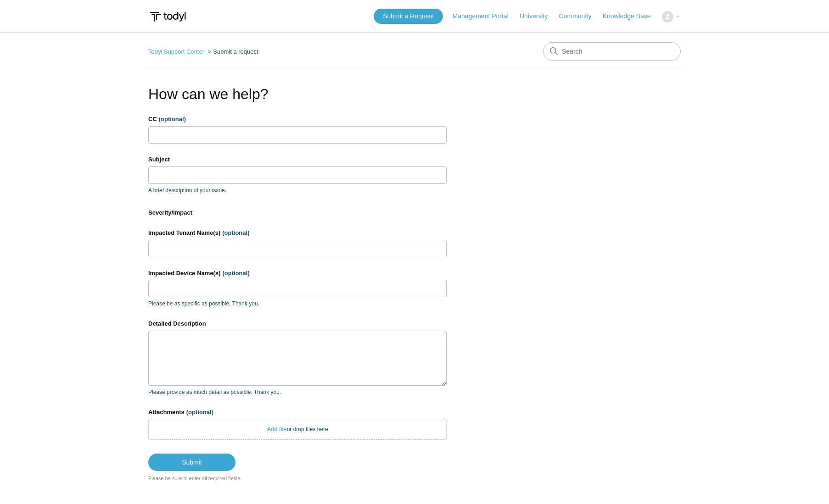 The width and height of the screenshot is (829, 504). I want to click on label: Attachments, so click(298, 412).